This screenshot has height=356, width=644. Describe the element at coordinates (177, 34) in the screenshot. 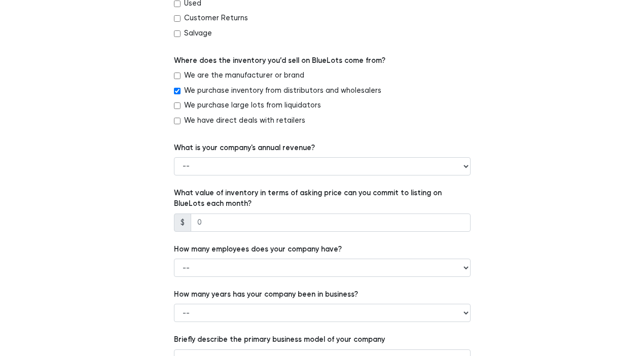

I see `input: Salvage` at that location.